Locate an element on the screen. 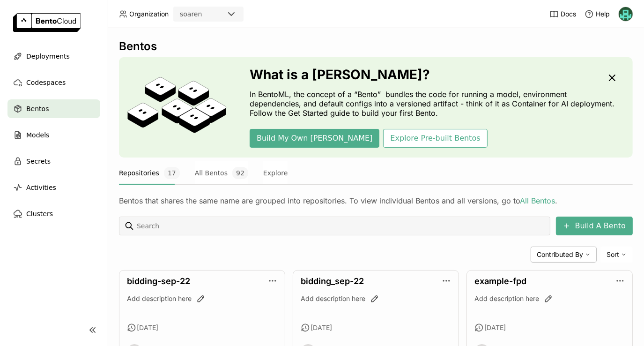 The height and width of the screenshot is (346, 644). button: Explore is located at coordinates (275, 173).